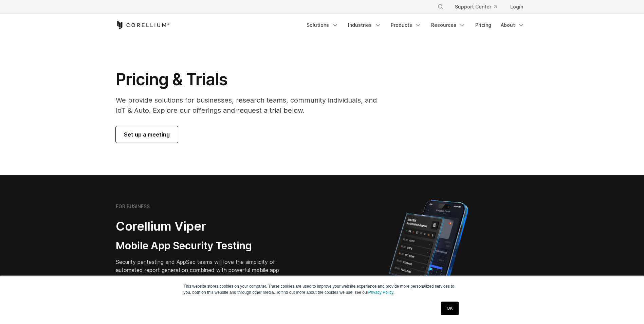 The image size is (644, 324). I want to click on a: About, so click(513, 25).